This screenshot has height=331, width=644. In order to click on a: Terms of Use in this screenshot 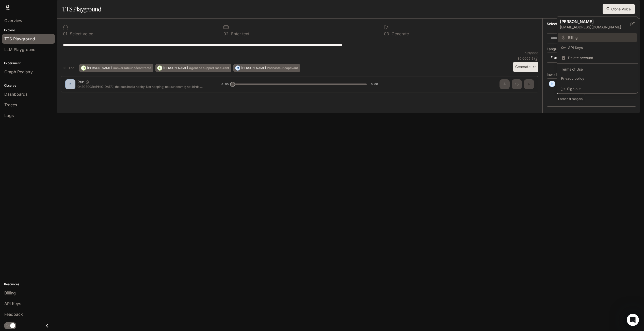, I will do `click(597, 69)`.